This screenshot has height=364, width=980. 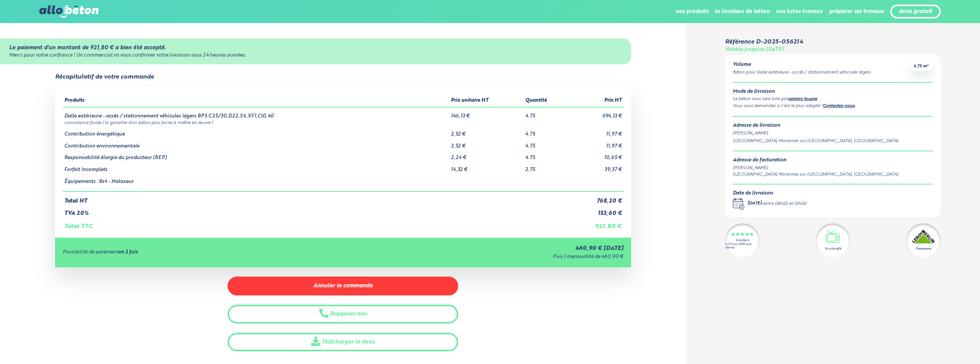 What do you see at coordinates (857, 11) in the screenshot?
I see `li: préparer ses travaux` at bounding box center [857, 11].